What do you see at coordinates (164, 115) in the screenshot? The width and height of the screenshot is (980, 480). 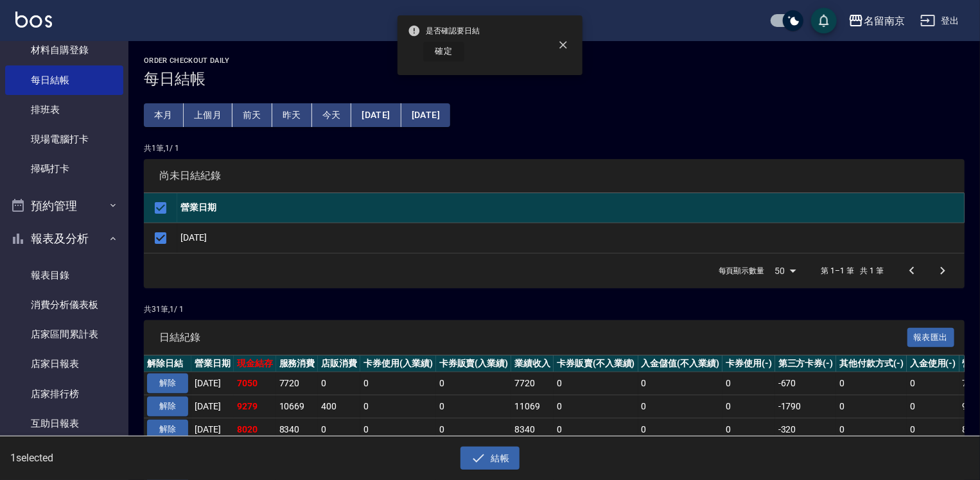 I see `button: 本月` at bounding box center [164, 115].